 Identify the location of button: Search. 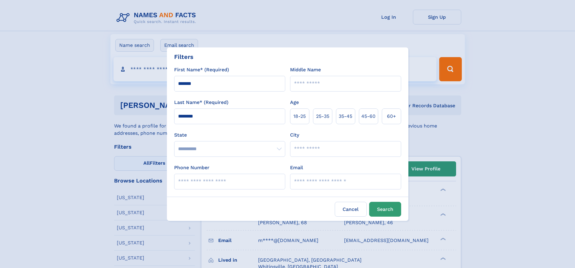
(385, 209).